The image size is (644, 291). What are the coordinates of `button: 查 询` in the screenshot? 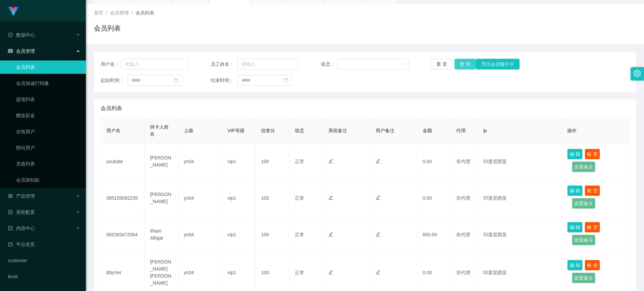 It's located at (465, 64).